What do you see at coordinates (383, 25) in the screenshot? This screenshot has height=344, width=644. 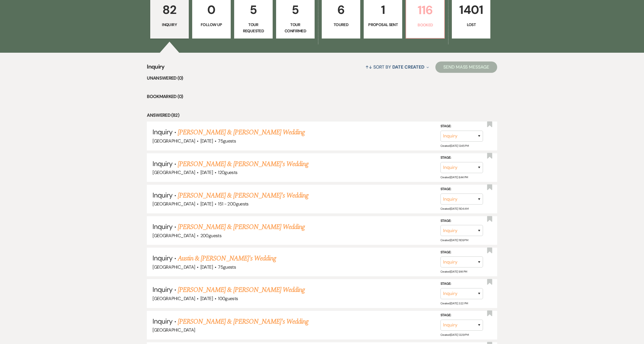 I see `p: Proposal Sent` at bounding box center [383, 25].